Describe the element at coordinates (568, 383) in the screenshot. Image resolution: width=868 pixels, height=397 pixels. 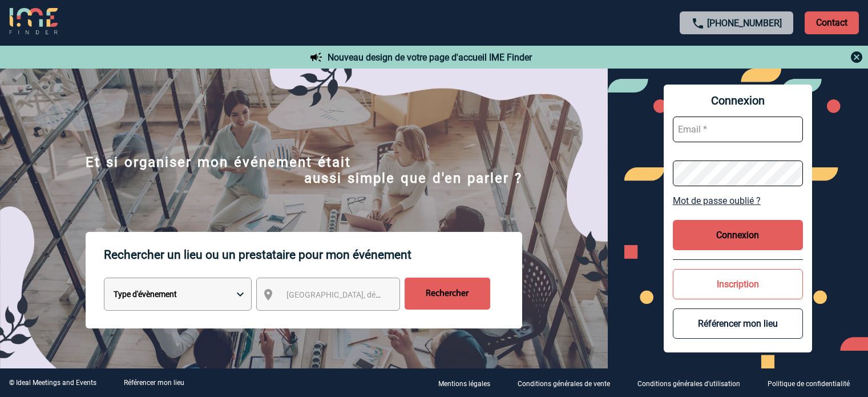
I see `a: Conditions générales de vente` at that location.